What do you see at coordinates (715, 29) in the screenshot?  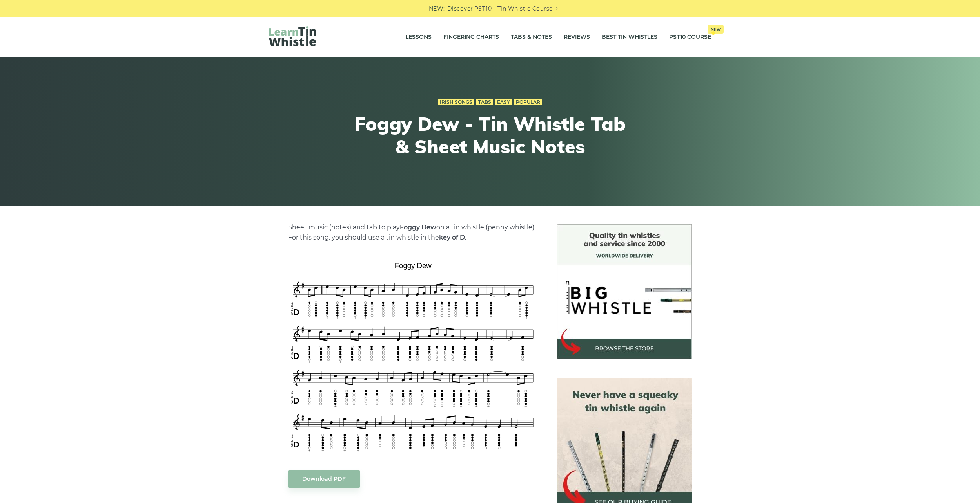 I see `span: New` at bounding box center [715, 29].